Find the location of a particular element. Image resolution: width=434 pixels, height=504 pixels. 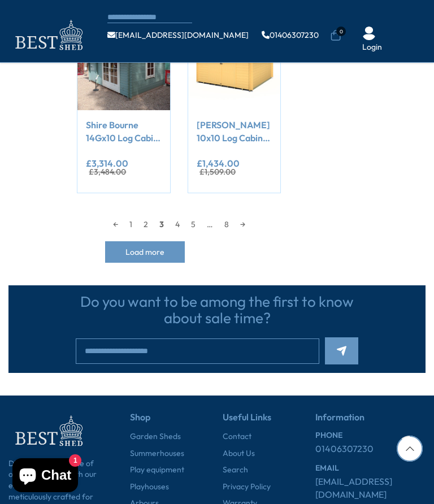

a: Login is located at coordinates (372, 47).